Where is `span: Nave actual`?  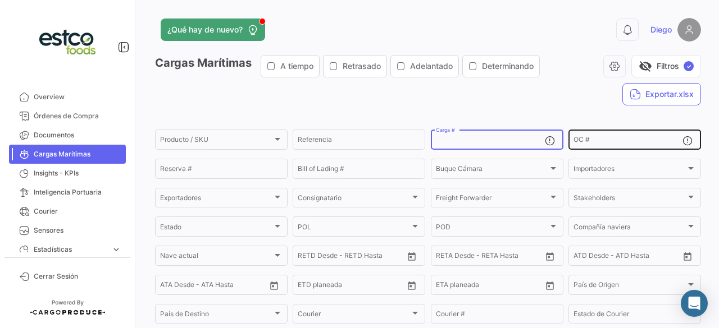 span: Nave actual is located at coordinates (216, 258).